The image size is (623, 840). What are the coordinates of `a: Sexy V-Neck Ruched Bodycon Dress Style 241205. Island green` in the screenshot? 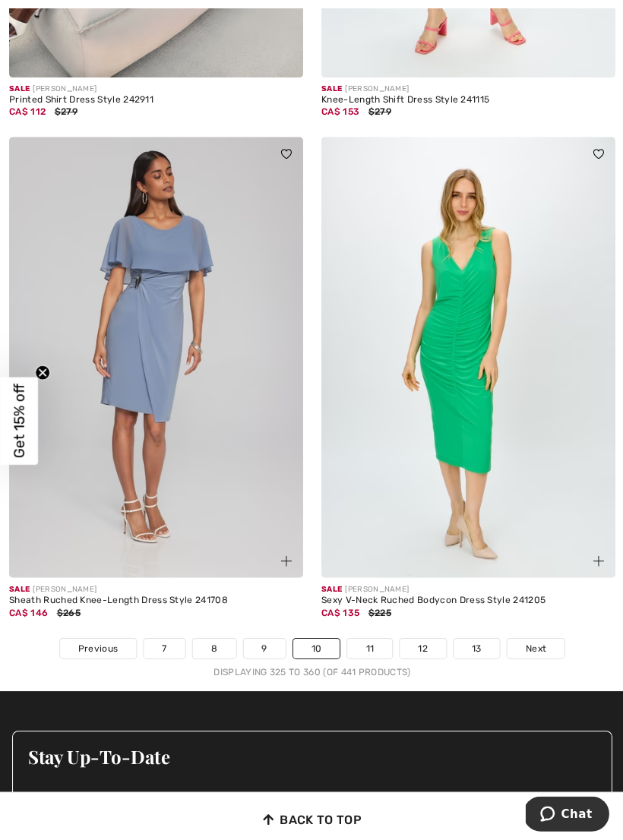 It's located at (467, 356).